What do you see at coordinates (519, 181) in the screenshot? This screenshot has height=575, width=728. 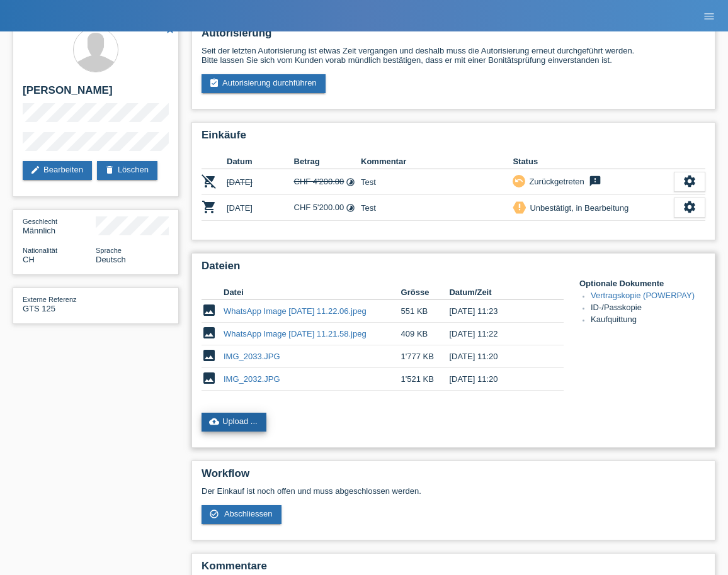 I see `i: undo` at bounding box center [519, 181].